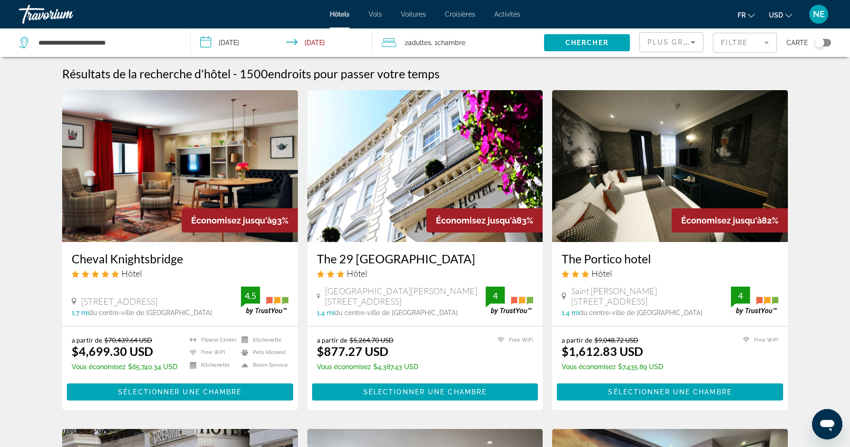 The height and width of the screenshot is (447, 850). I want to click on li: Room Service, so click(262, 365).